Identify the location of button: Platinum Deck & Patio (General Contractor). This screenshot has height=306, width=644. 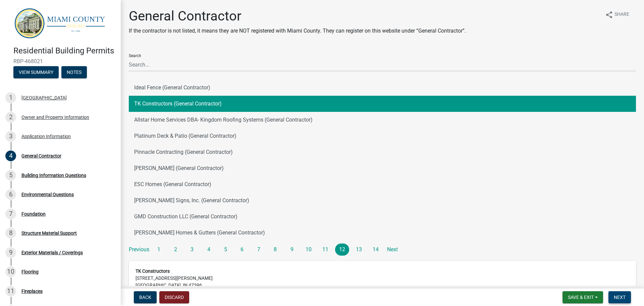
(382, 136).